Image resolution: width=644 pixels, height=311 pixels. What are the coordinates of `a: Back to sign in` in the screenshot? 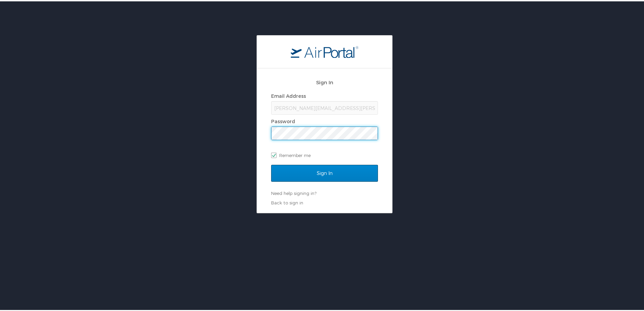 It's located at (287, 202).